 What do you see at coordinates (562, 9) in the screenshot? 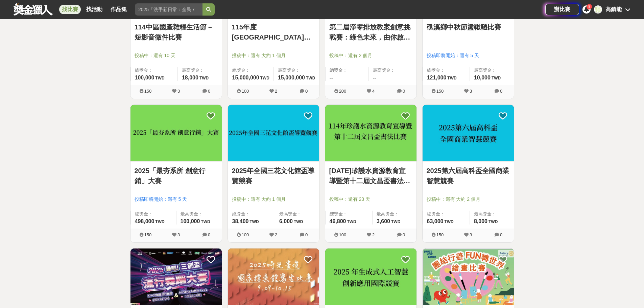
I see `a: 辦比賽` at bounding box center [562, 9].